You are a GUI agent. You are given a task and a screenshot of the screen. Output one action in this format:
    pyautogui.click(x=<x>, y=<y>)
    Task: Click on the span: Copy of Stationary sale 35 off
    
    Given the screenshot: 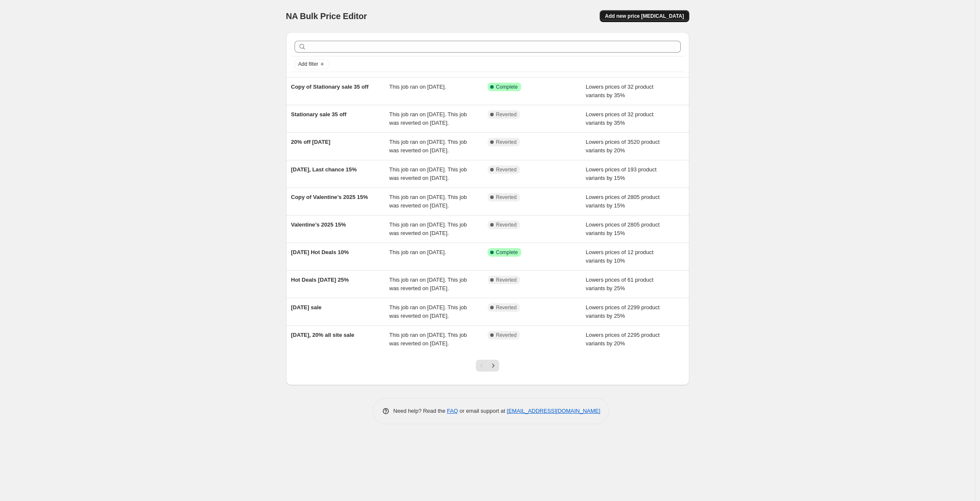 What is the action you would take?
    pyautogui.click(x=330, y=87)
    